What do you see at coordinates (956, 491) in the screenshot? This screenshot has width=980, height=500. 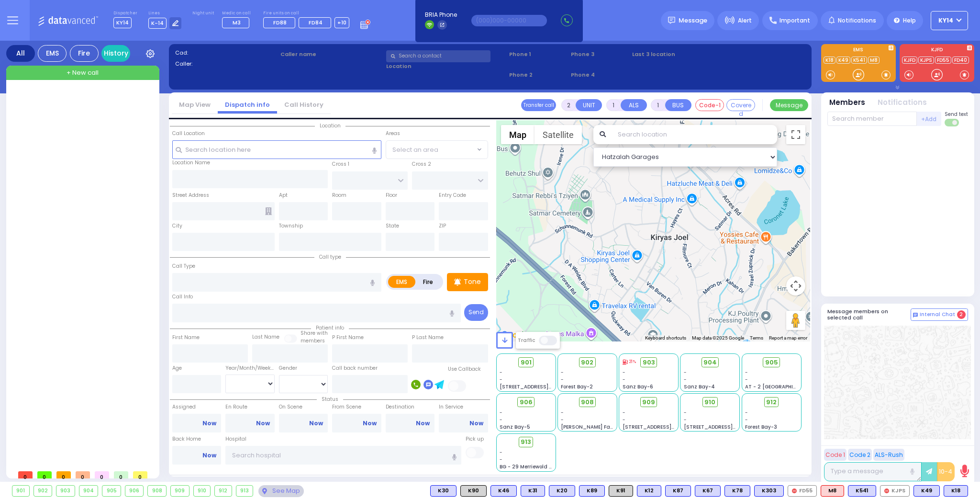 I see `div: K18` at bounding box center [956, 491].